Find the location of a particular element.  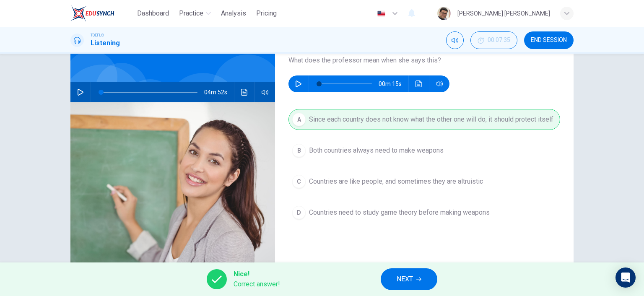

span: Nice! is located at coordinates (257, 274).